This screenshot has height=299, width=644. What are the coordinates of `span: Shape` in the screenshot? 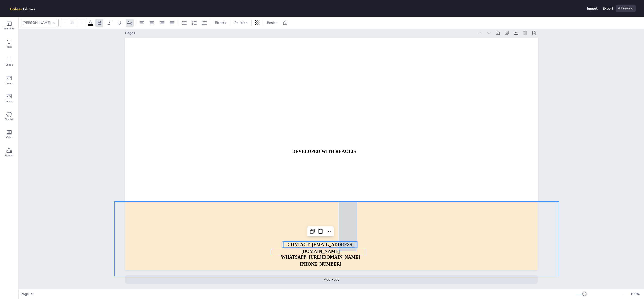 It's located at (9, 65).